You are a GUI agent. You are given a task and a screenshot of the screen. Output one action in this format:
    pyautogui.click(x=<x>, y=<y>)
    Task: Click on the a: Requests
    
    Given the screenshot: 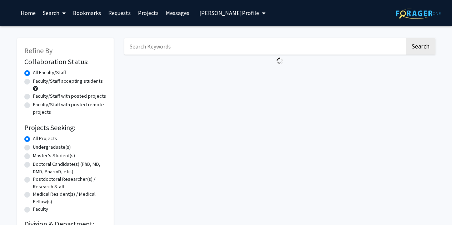 What is the action you would take?
    pyautogui.click(x=119, y=13)
    